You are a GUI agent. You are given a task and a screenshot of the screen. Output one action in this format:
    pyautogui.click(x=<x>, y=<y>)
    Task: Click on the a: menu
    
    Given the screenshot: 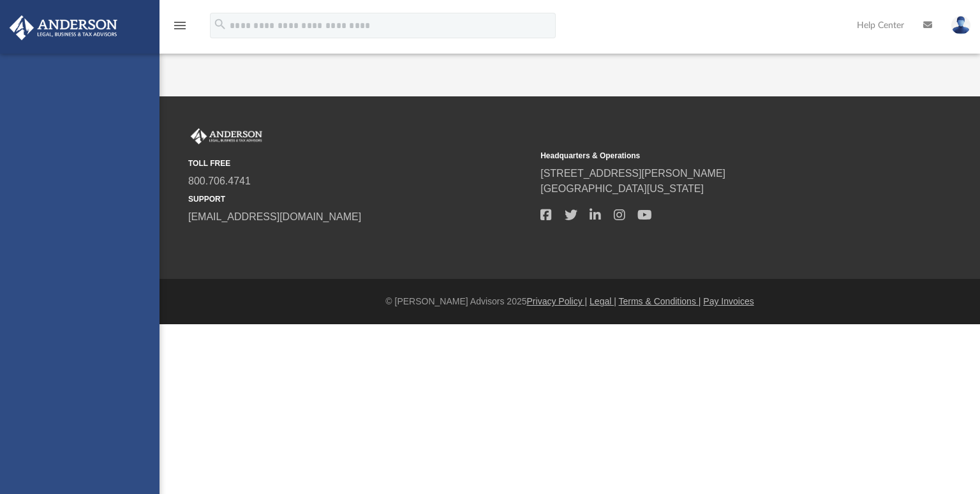 What is the action you would take?
    pyautogui.click(x=180, y=29)
    